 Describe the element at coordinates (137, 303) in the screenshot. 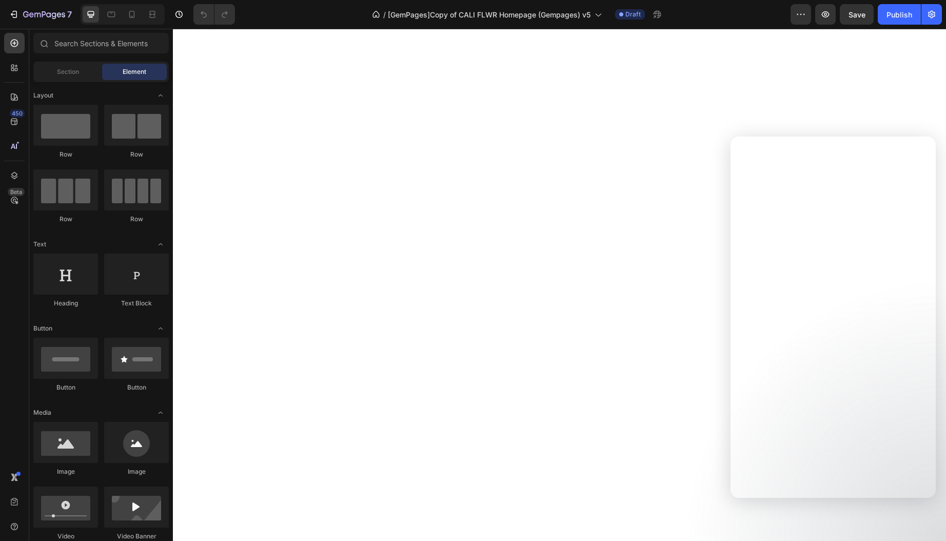

I see `div: Text Block` at that location.